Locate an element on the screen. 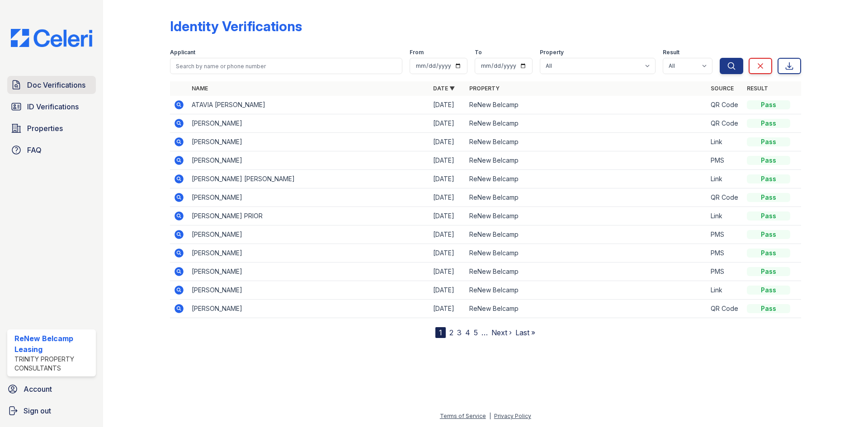 This screenshot has width=868, height=427. div: Trinity Property Consultants is located at coordinates (53, 364).